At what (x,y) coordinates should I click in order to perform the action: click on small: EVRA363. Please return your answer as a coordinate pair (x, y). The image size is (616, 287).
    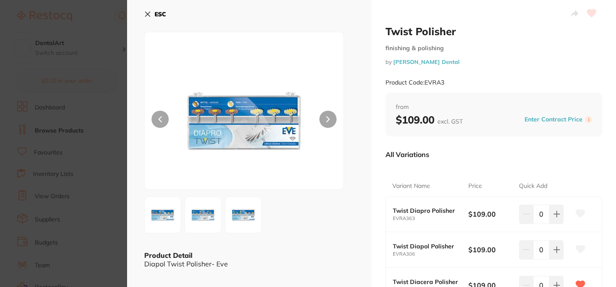
    Looking at the image, I should click on (431, 219).